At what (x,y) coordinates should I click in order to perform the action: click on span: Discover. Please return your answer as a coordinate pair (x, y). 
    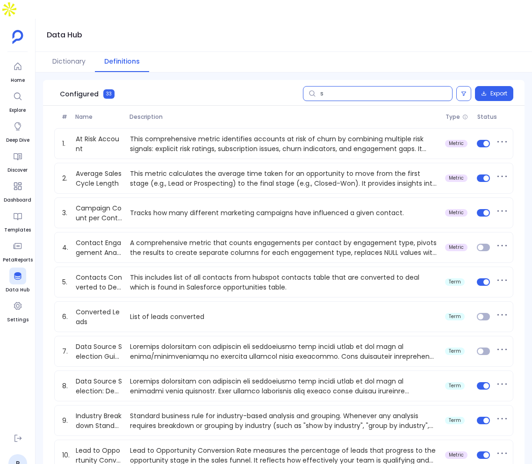
    Looking at the image, I should click on (17, 170).